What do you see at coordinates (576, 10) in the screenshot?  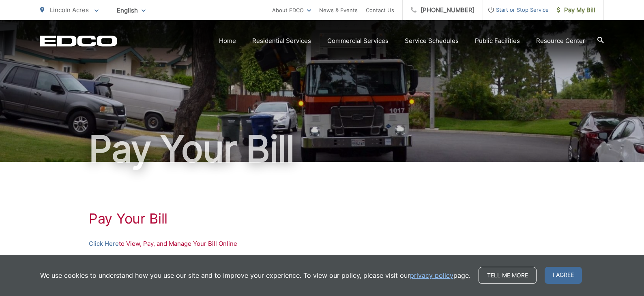 I see `span: Pay My Bill` at bounding box center [576, 10].